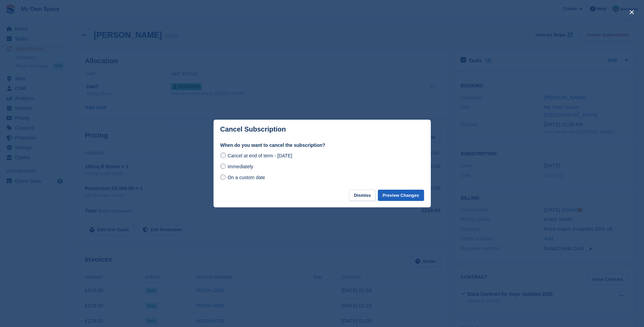 Image resolution: width=644 pixels, height=327 pixels. What do you see at coordinates (240, 166) in the screenshot?
I see `span: Immediately` at bounding box center [240, 166].